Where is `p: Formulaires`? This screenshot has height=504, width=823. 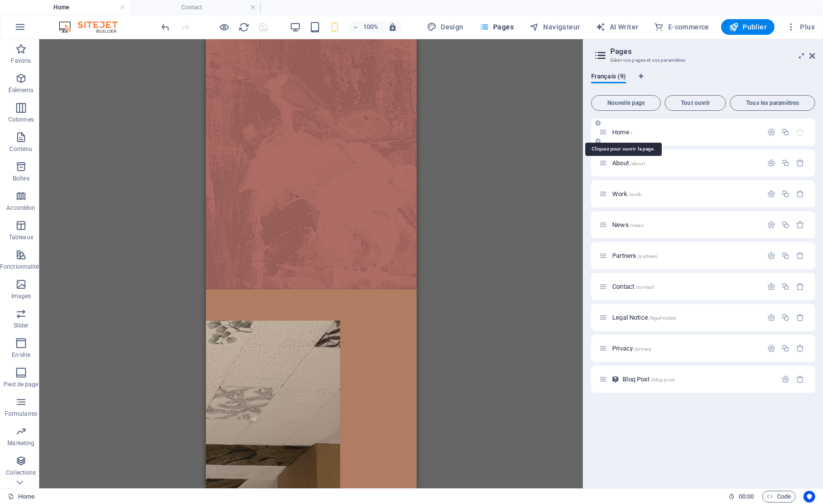
p: Formulaires is located at coordinates (21, 414).